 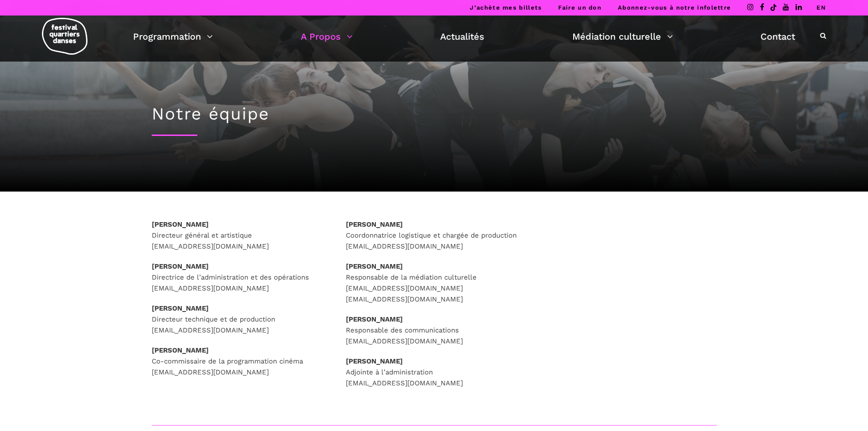 What do you see at coordinates (675, 8) in the screenshot?
I see `a: Abonnez-vous à notre infolettre` at bounding box center [675, 8].